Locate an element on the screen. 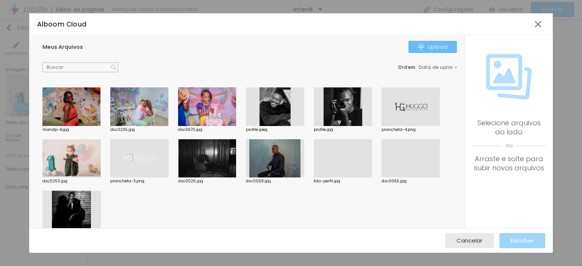  button: Cancelar is located at coordinates (470, 241).